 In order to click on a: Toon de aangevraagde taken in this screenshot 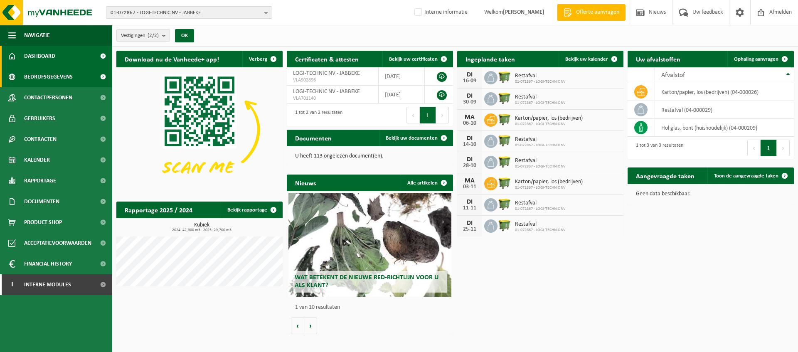, I will do `click(750, 176)`.